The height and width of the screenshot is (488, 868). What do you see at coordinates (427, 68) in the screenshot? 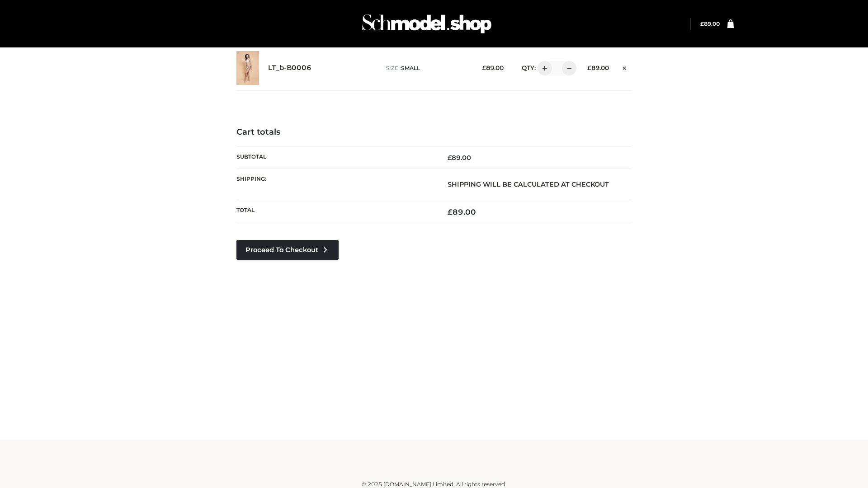
I see `p: size :` at bounding box center [427, 68].